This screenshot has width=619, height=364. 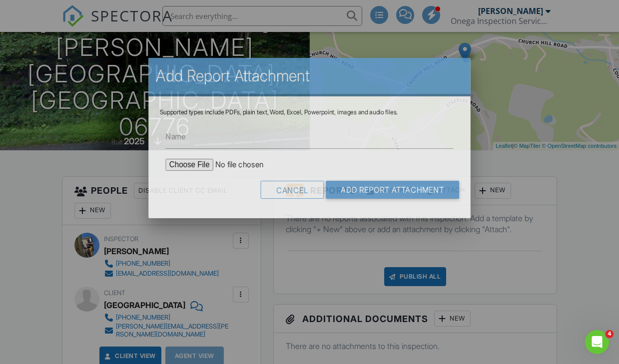 I want to click on input: Add Report Attachment, so click(x=392, y=190).